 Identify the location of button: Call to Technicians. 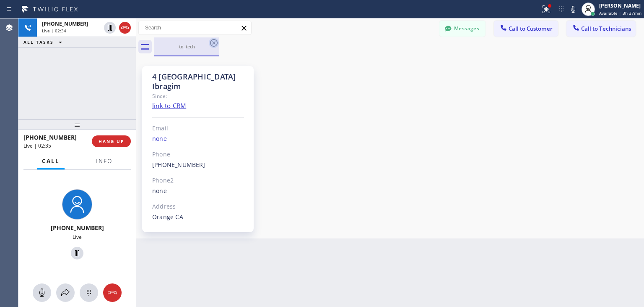
(601, 28).